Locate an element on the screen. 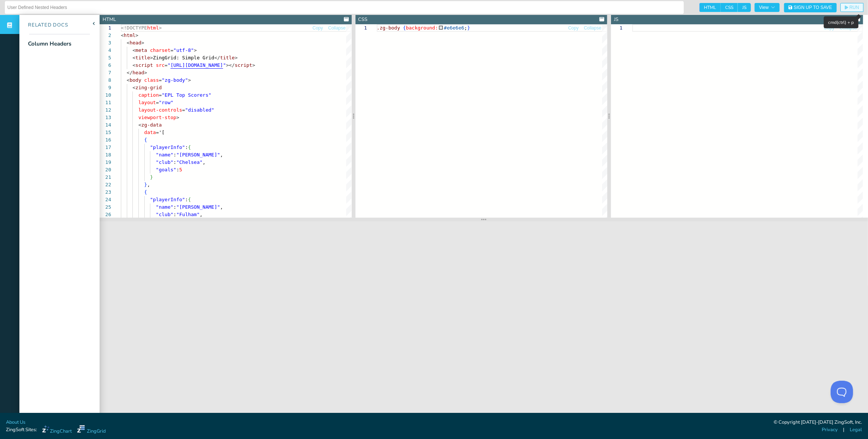 The width and height of the screenshot is (868, 439). input: Untitled Demo is located at coordinates (344, 8).